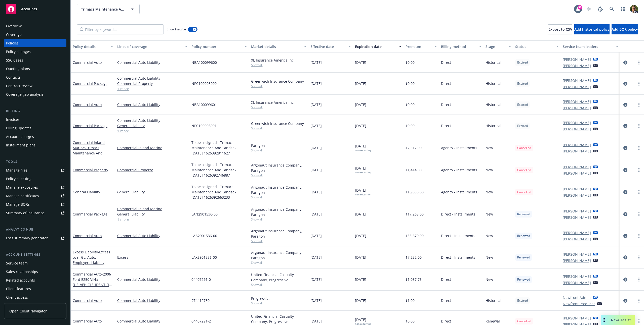 The width and height of the screenshot is (644, 325). What do you see at coordinates (36, 43) in the screenshot?
I see `a: Policies` at bounding box center [36, 43].